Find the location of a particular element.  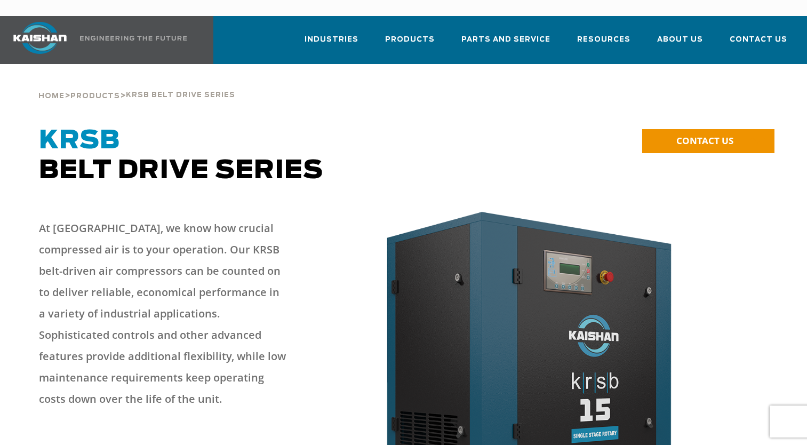

a: Industries is located at coordinates (331, 44).